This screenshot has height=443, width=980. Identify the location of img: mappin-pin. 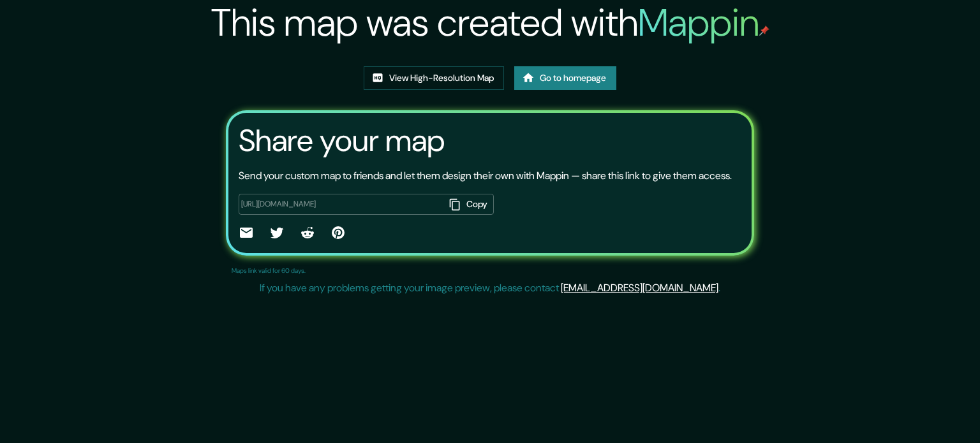
(764, 30).